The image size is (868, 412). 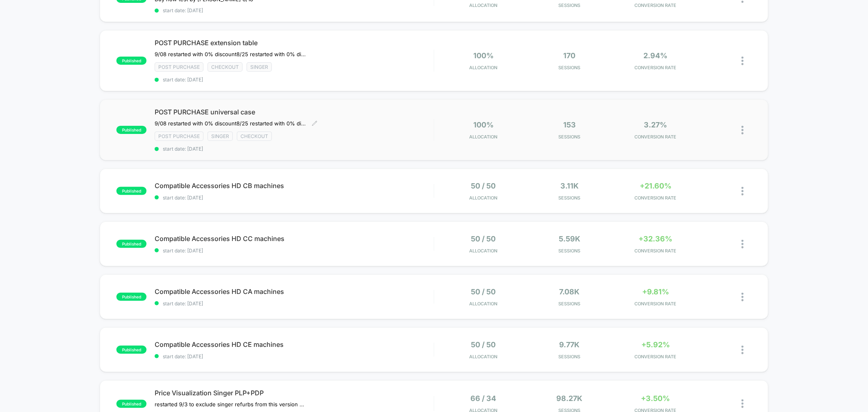 I want to click on span: +9.81%, so click(x=656, y=292).